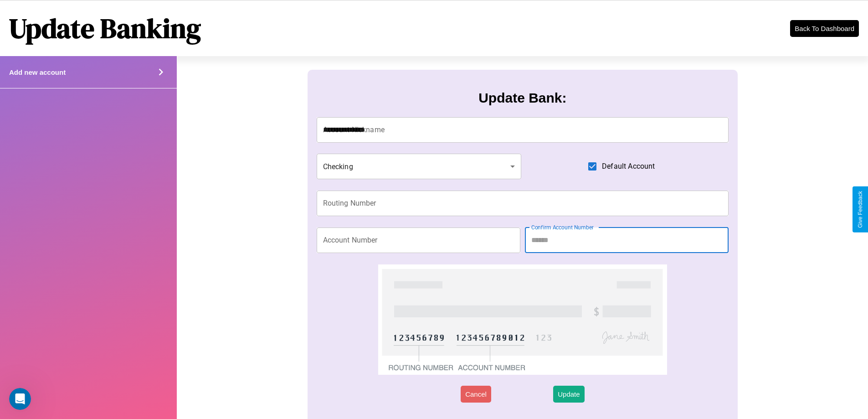 This screenshot has width=868, height=419. I want to click on button: Cancel, so click(476, 394).